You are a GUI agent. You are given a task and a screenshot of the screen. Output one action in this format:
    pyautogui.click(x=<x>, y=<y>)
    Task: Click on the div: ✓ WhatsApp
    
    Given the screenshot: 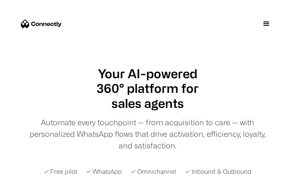 What is the action you would take?
    pyautogui.click(x=104, y=172)
    